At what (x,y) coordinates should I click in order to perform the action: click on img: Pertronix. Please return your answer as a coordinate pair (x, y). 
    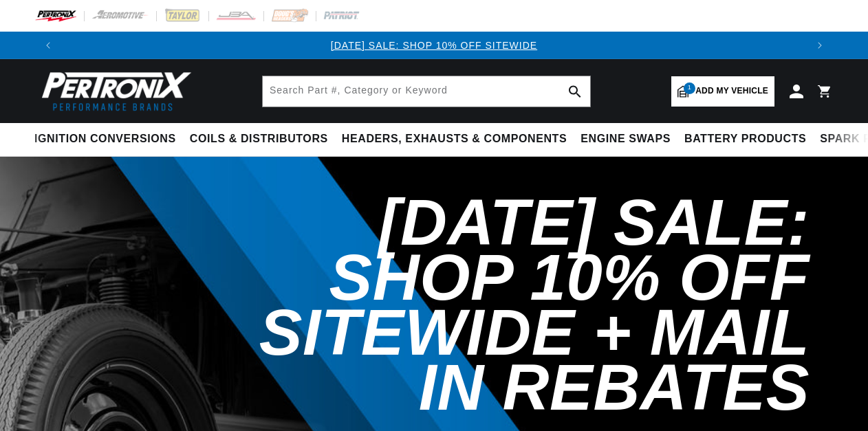
    Looking at the image, I should click on (113, 91).